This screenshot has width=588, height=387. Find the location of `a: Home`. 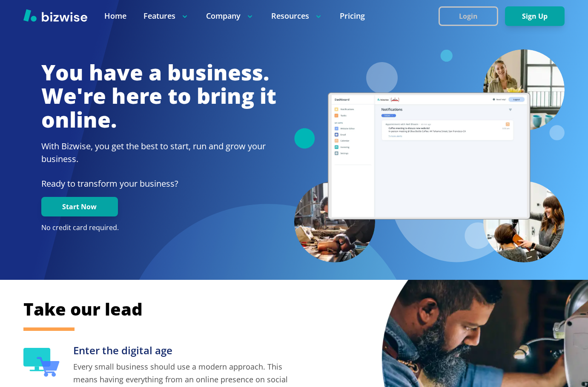

a: Home is located at coordinates (116, 16).